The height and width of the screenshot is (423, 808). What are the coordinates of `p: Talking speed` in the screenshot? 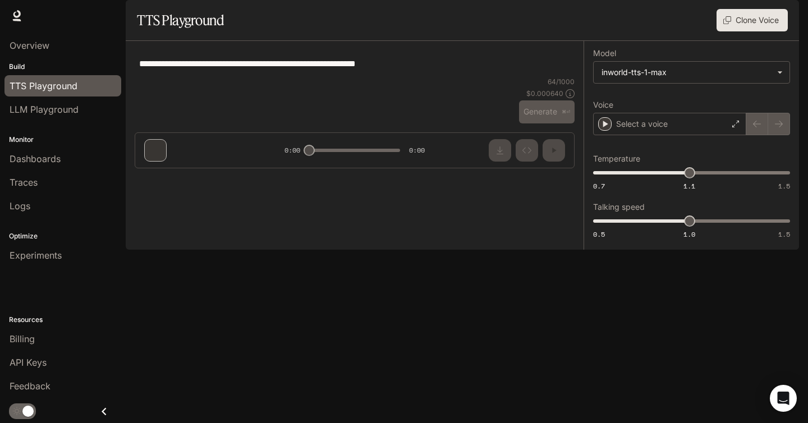 It's located at (619, 207).